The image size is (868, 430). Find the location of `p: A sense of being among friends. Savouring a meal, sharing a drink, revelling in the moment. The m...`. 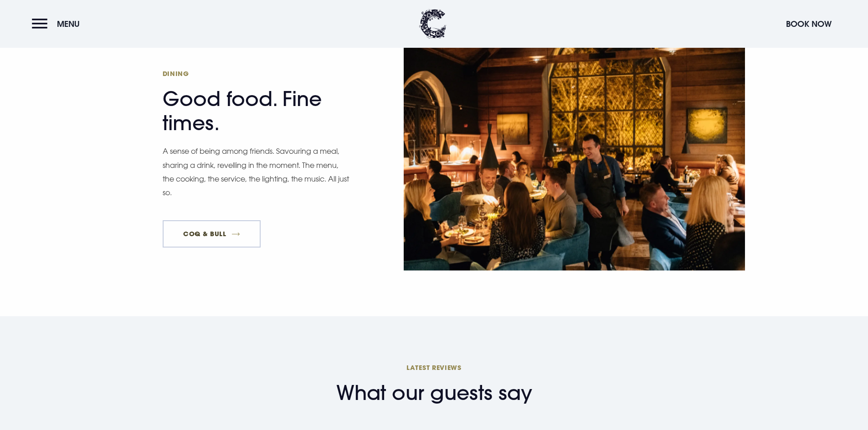

p: A sense of being among friends. Savouring a meal, sharing a drink, revelling in the moment. The m... is located at coordinates (256, 173).